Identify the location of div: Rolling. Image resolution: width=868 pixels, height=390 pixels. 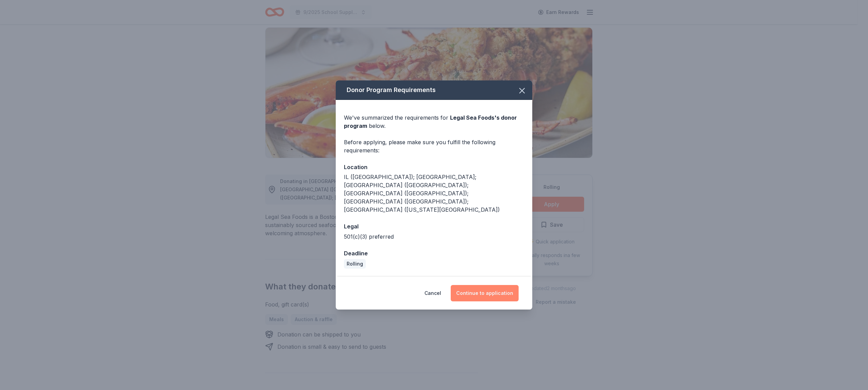
(355, 264).